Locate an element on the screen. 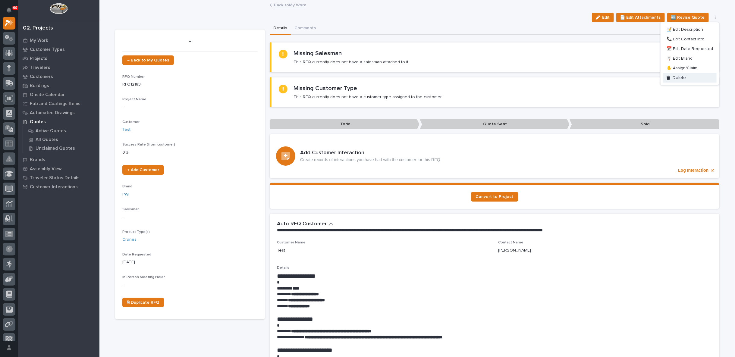 The height and width of the screenshot is (357, 735). button: Details is located at coordinates (280, 29).